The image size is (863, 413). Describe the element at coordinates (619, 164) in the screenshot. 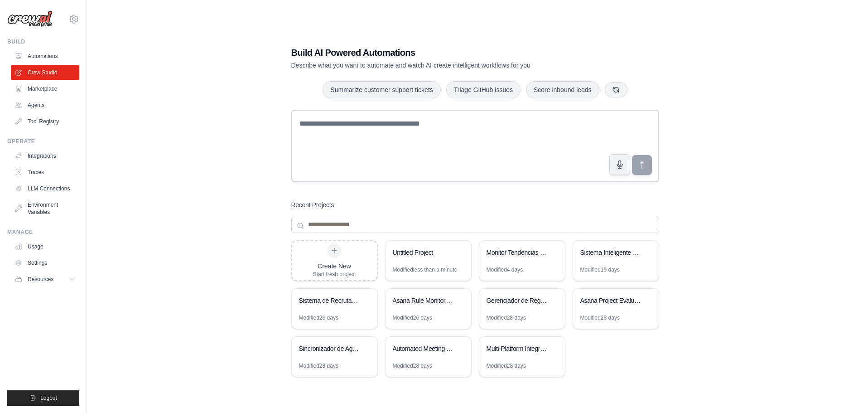

I see `button: Click to speak your automation idea` at that location.